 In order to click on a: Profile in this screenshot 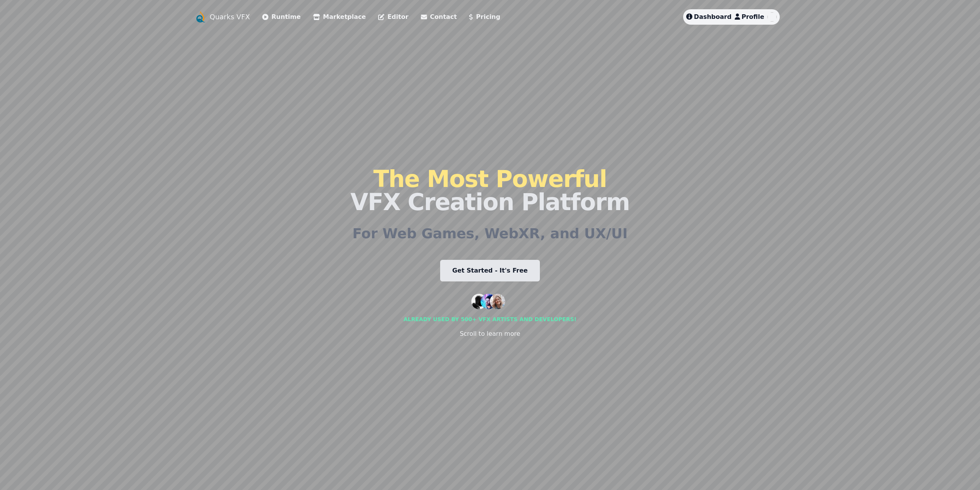, I will do `click(750, 17)`.